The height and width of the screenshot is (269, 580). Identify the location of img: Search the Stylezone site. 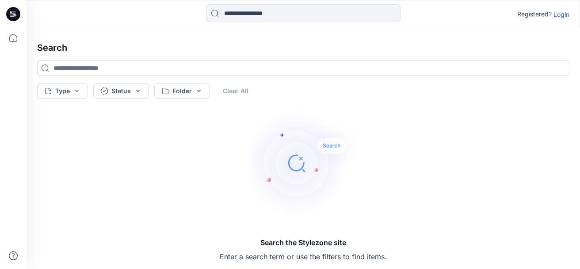
(304, 163).